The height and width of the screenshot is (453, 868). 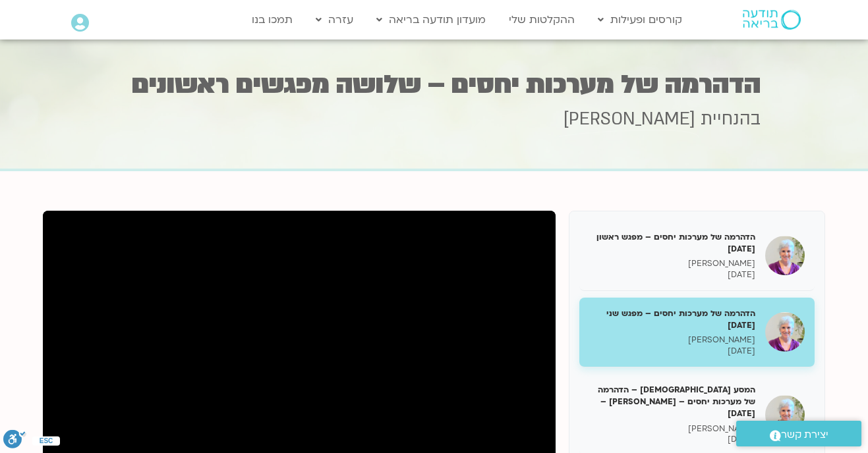 I want to click on h1: הדהרמה של מערכות יחסים – שלושה מפגשים ראשונים, so click(x=434, y=84).